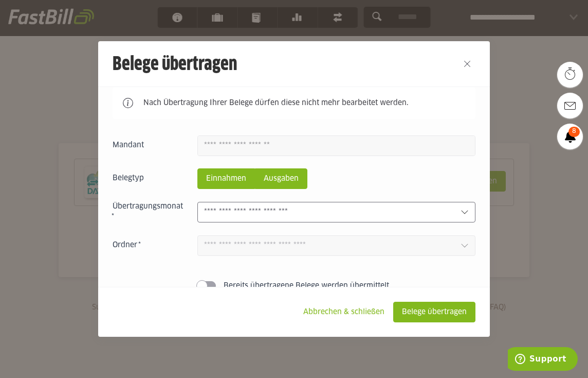 This screenshot has width=588, height=378. I want to click on sl-radio-button: Ausgaben, so click(282, 178).